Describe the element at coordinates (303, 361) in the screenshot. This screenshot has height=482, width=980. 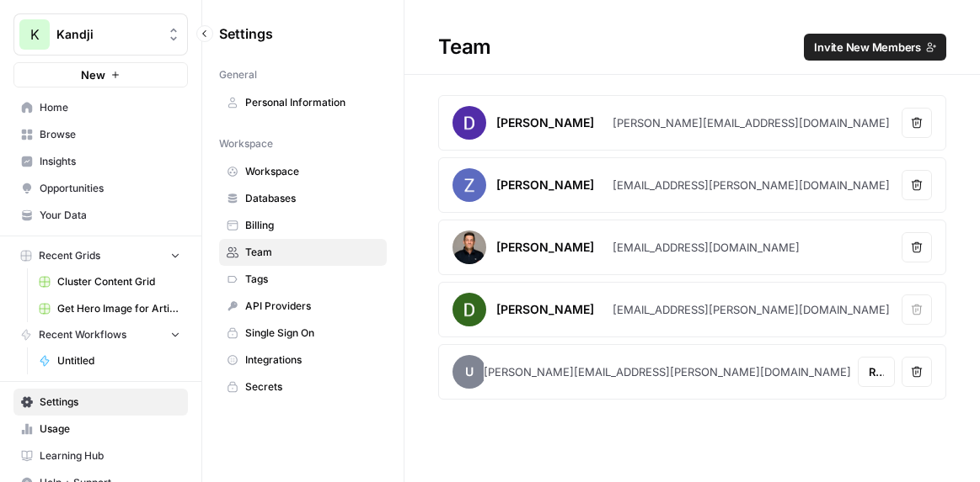
I see `a: Integrations` at that location.